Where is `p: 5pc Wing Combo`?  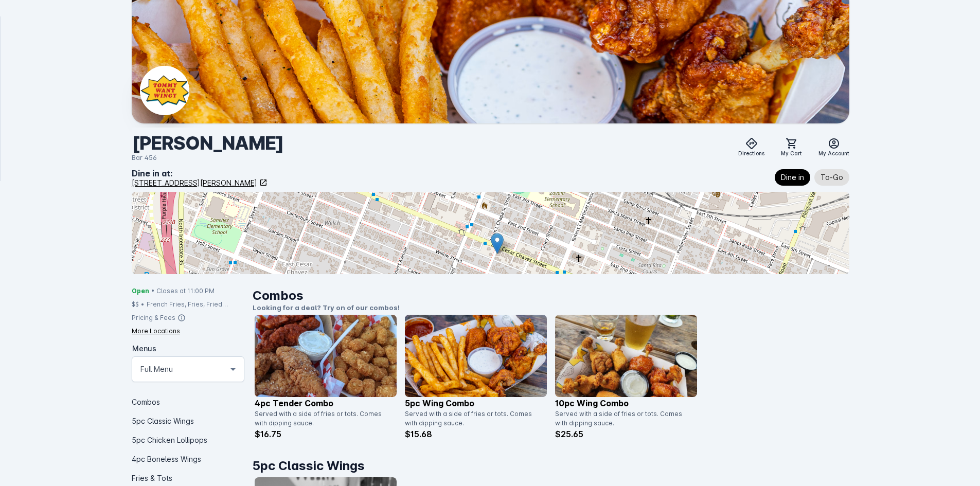 p: 5pc Wing Combo is located at coordinates (476, 403).